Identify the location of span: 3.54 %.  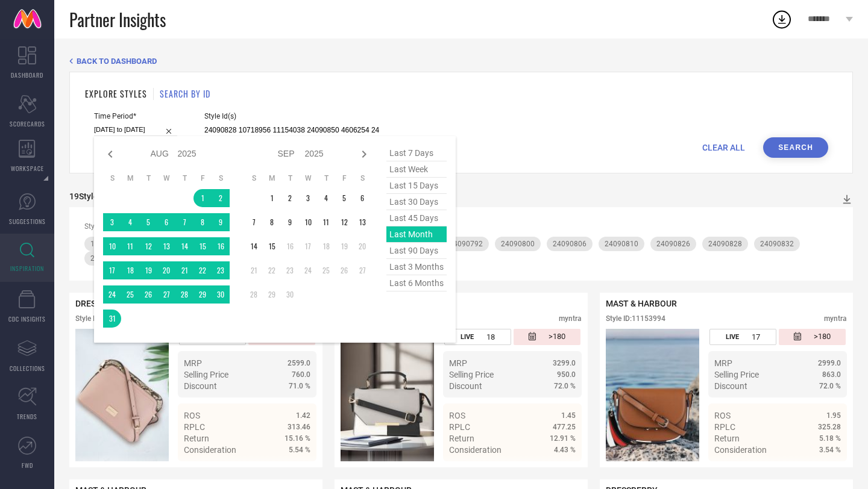
(830, 450).